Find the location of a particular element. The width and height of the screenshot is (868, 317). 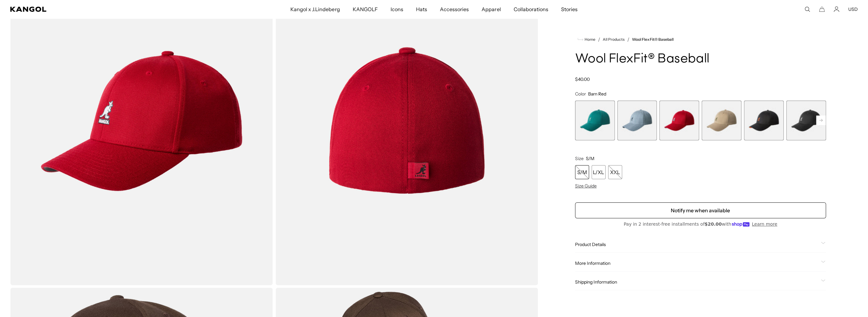

div: 5 of 17 is located at coordinates (764, 121).